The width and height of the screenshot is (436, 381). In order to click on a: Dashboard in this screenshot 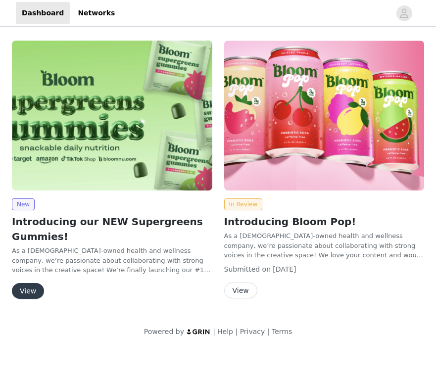, I will do `click(43, 13)`.